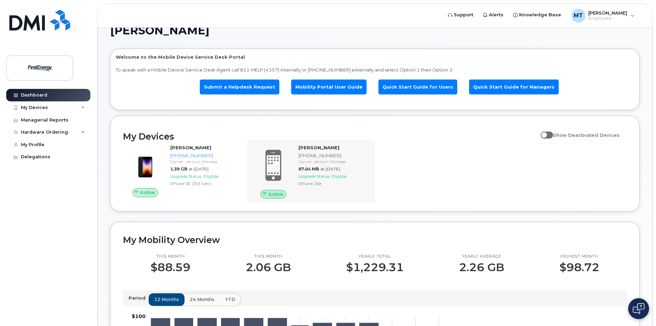  What do you see at coordinates (579, 257) in the screenshot?
I see `p: Highest month` at bounding box center [579, 257].